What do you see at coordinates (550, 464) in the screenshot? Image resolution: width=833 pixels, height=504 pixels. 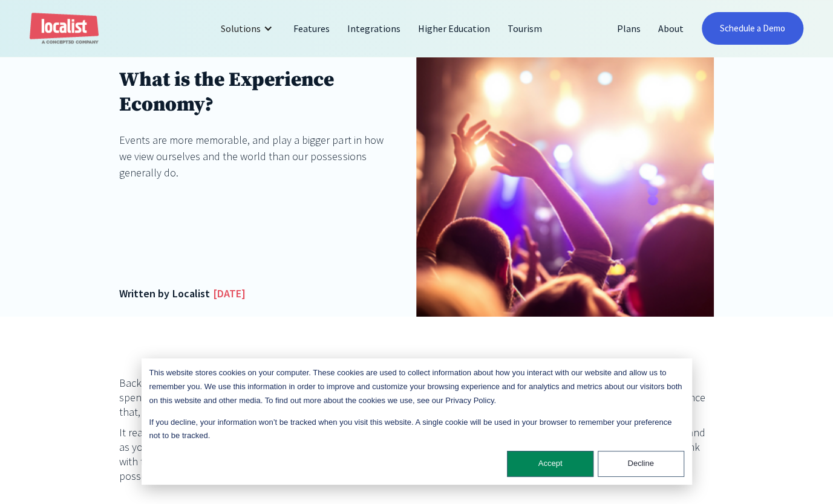 I see `button: Accept` at bounding box center [550, 464].